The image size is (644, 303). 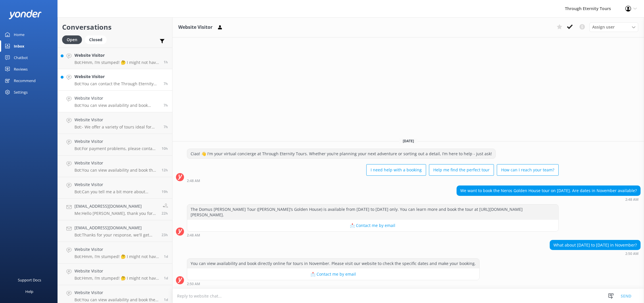 What do you see at coordinates (117, 105) in the screenshot?
I see `p: Bot: You can view availability and book directly online for tours in November. Please visit our w...` at bounding box center [117, 105].